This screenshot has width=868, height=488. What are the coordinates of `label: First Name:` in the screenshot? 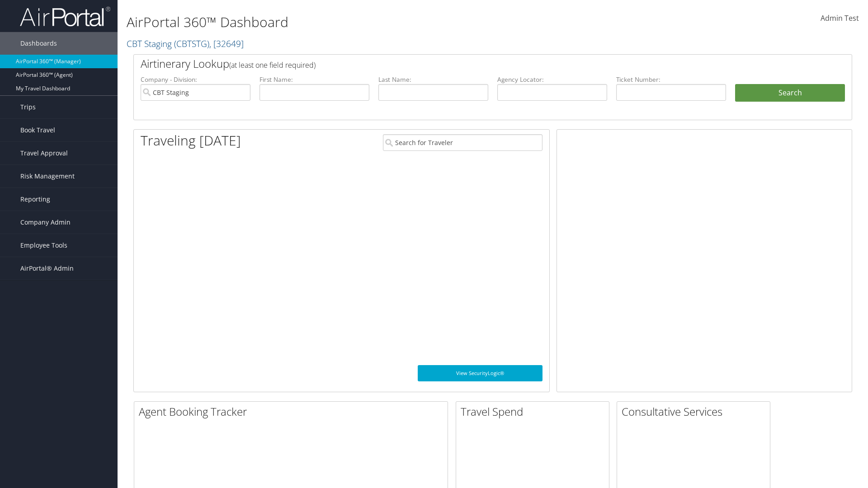 It's located at (314, 79).